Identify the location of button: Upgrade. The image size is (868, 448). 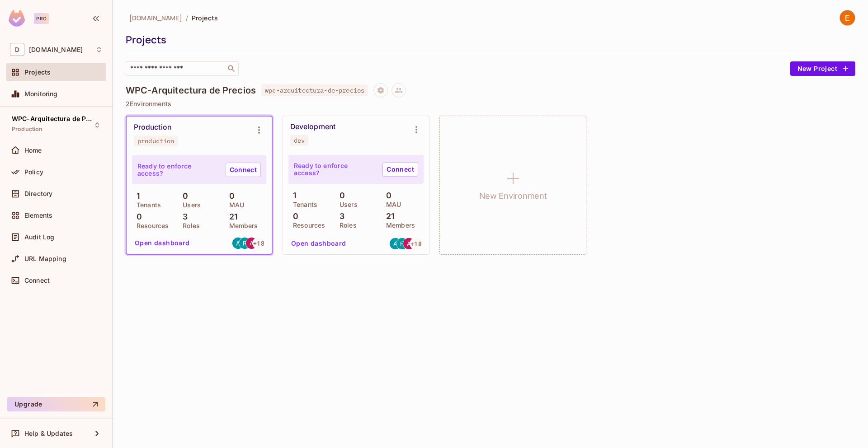
(56, 404).